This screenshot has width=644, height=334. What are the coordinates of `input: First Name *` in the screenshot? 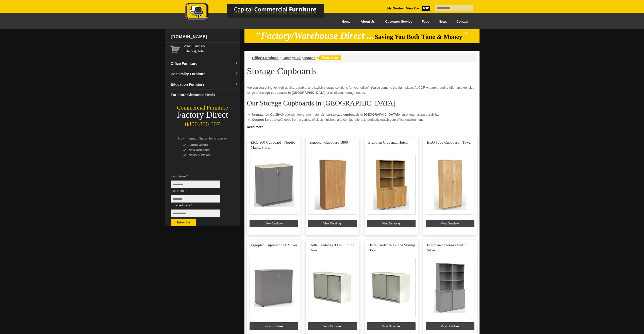 It's located at (195, 184).